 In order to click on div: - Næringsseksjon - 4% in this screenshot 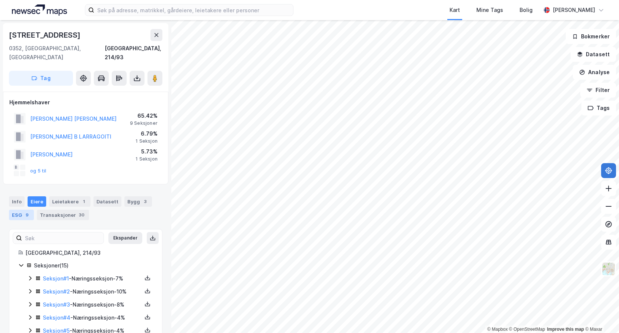, I will do `click(92, 318)`.